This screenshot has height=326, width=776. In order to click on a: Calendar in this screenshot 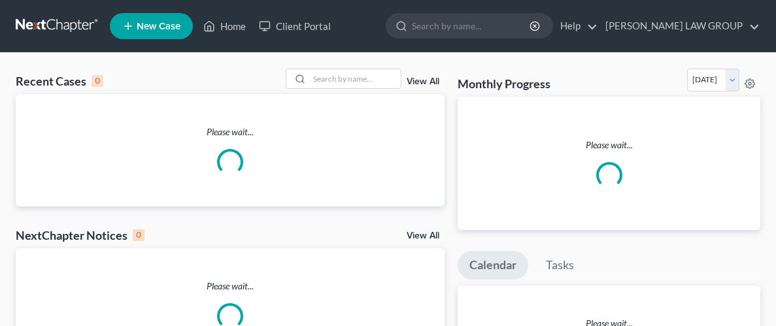, I will do `click(493, 265)`.